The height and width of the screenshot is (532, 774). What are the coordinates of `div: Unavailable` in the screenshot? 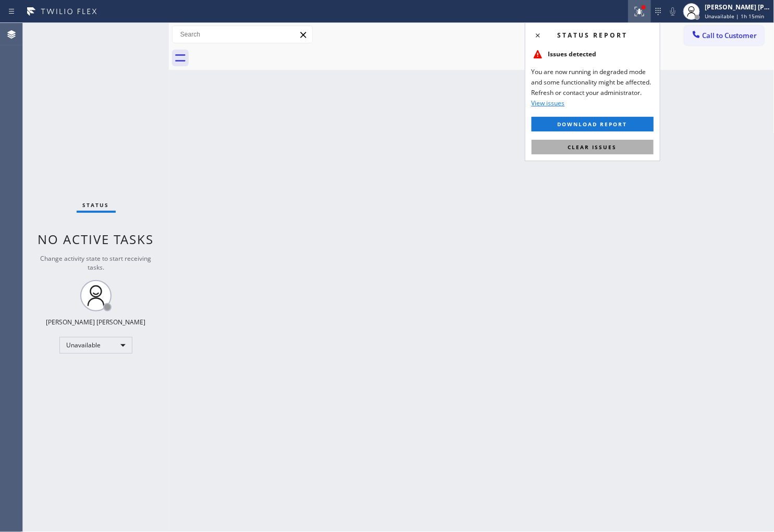 It's located at (96, 345).